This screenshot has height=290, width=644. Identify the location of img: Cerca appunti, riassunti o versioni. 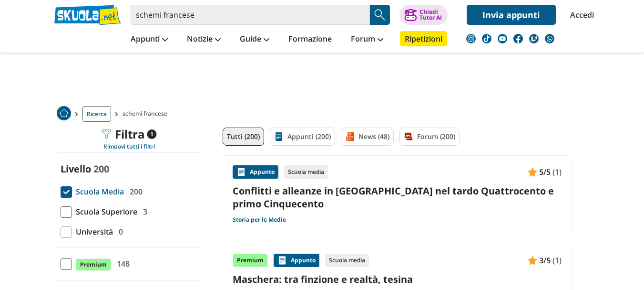
(380, 15).